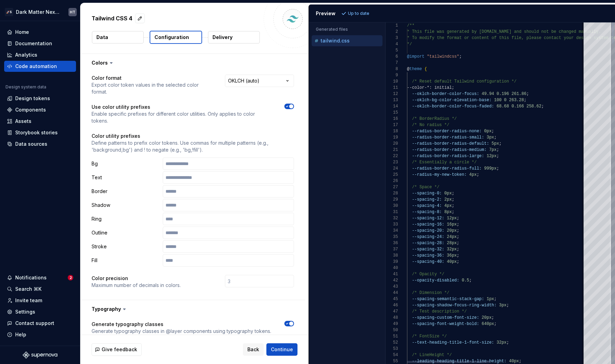 Image resolution: width=615 pixels, height=364 pixels. I want to click on div: 13, so click(392, 100).